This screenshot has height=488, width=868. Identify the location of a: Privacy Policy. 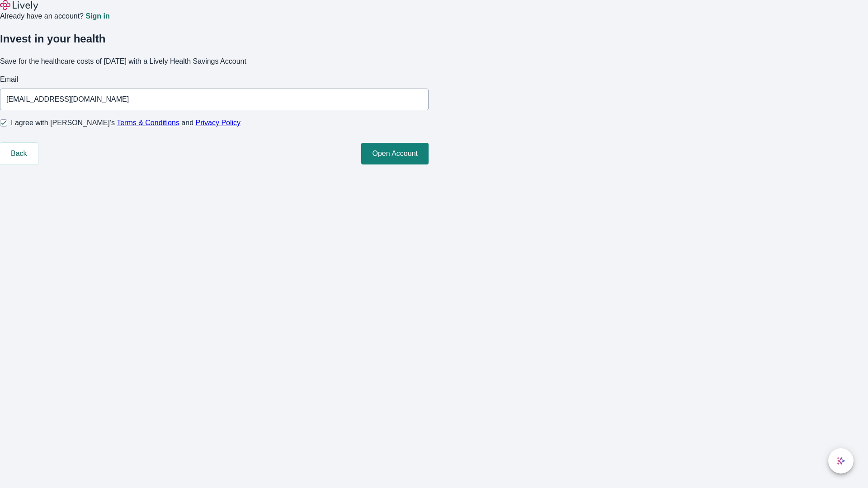
(219, 122).